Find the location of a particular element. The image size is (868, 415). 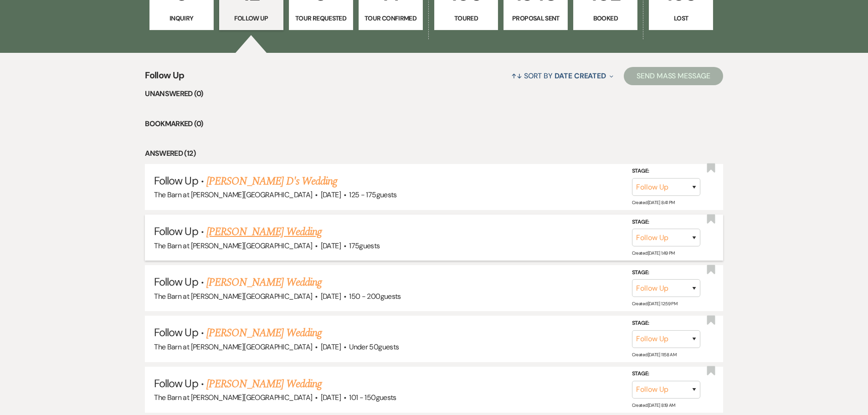

li: Unanswered (0) is located at coordinates (434, 94).